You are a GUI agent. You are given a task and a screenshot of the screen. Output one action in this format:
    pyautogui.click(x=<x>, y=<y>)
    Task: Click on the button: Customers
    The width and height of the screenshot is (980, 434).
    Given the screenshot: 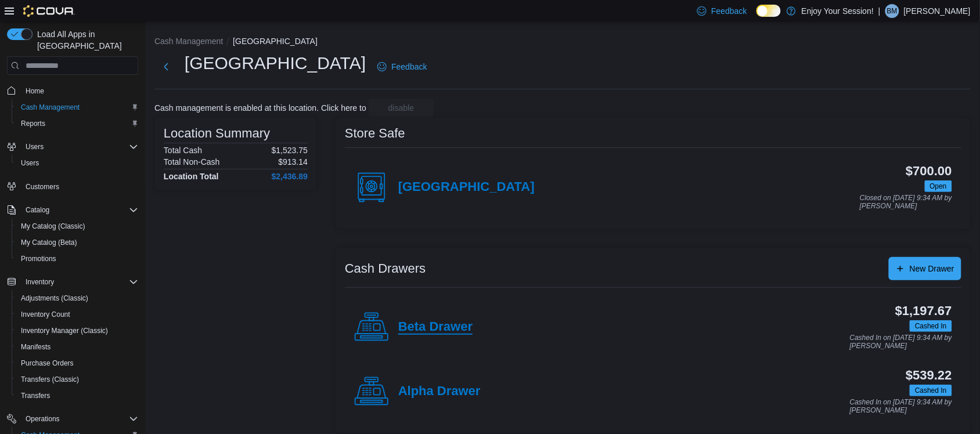 What is the action you would take?
    pyautogui.click(x=72, y=186)
    